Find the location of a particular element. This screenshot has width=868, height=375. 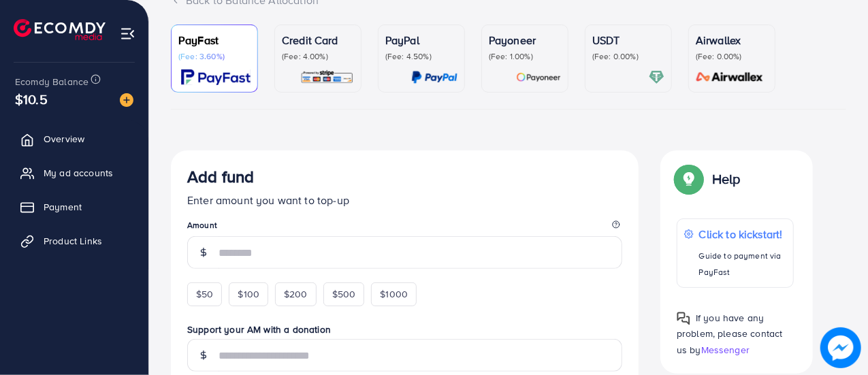

span: My ad accounts is located at coordinates (78, 173).